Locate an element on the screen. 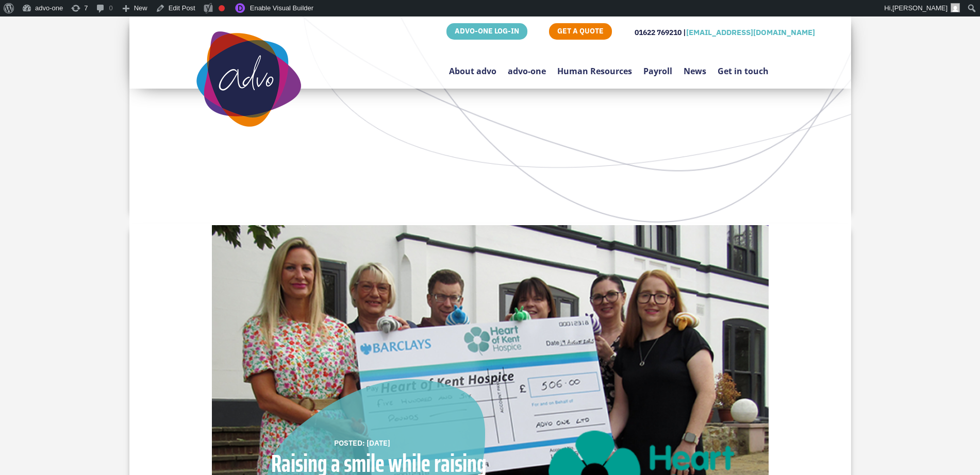  a: GET A QUOTE is located at coordinates (581, 32).